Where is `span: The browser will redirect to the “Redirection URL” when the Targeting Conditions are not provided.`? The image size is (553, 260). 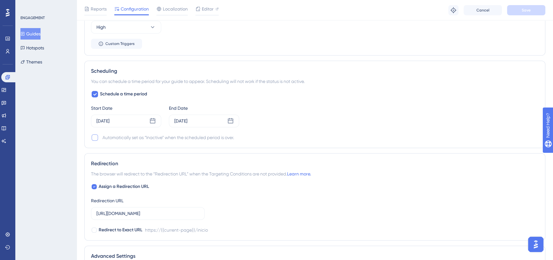
span: The browser will redirect to the “Redirection URL” when the Targeting Conditions are not provided. is located at coordinates (201, 174).